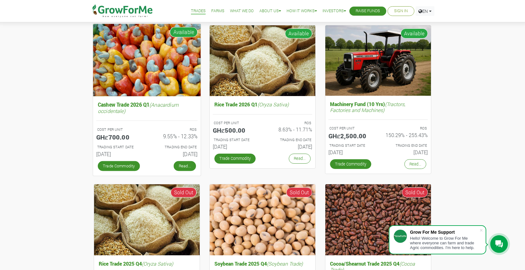  What do you see at coordinates (119, 137) in the screenshot?
I see `h5: GHȼ700.00` at bounding box center [119, 137].